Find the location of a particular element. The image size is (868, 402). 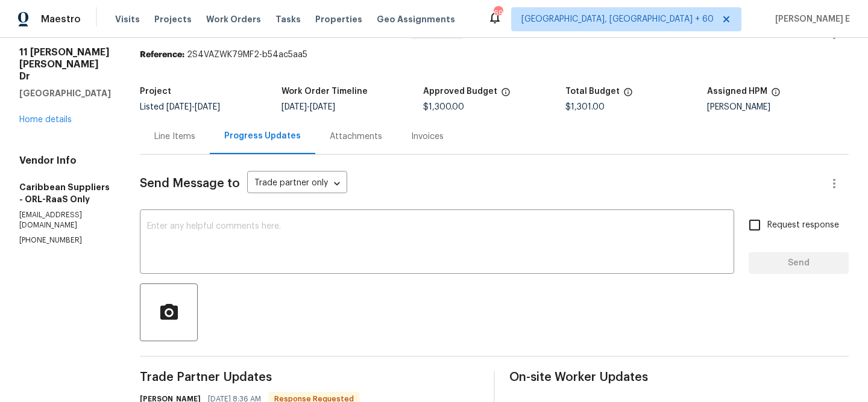

span: $1,300.00 is located at coordinates (443, 107).